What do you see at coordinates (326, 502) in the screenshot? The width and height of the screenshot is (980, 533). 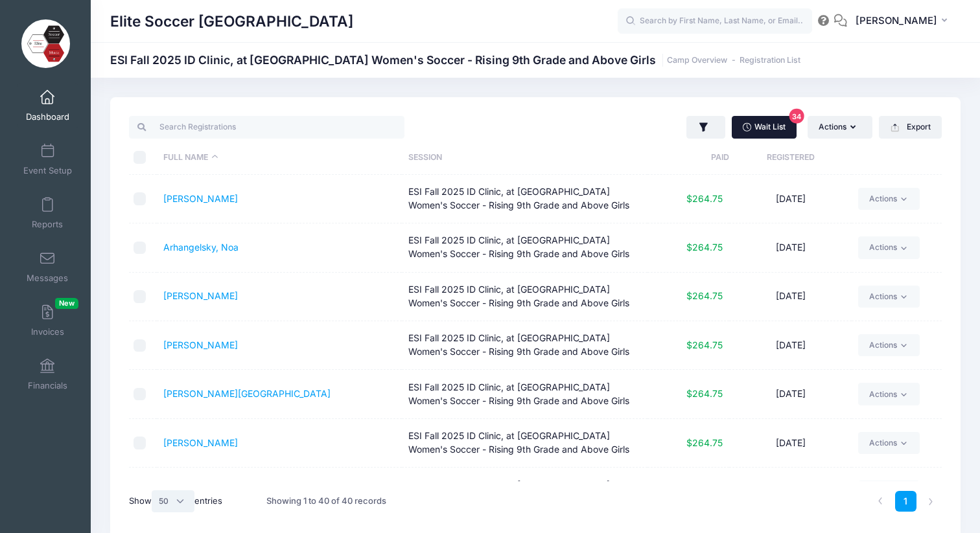 I see `div: Showing 1 to 40 of 40 records` at bounding box center [326, 502].